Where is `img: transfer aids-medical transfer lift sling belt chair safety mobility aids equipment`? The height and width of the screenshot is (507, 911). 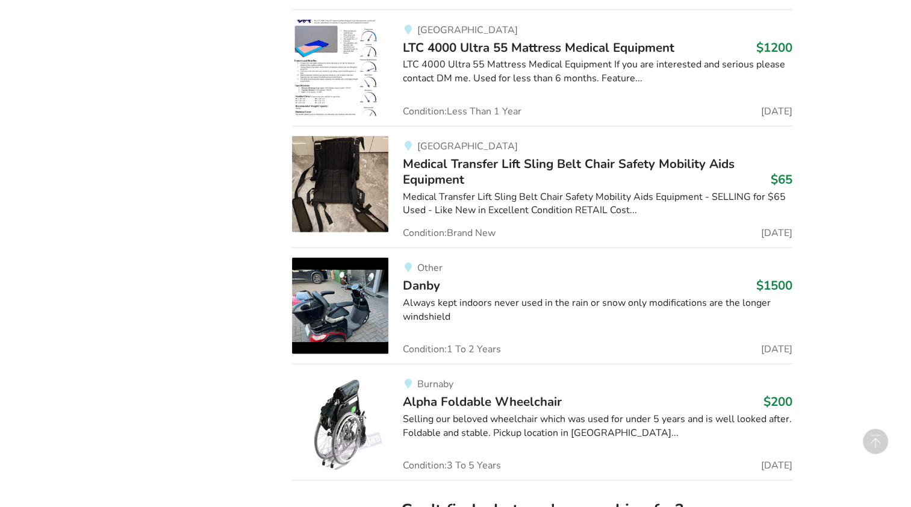 img: transfer aids-medical transfer lift sling belt chair safety mobility aids equipment is located at coordinates (340, 184).